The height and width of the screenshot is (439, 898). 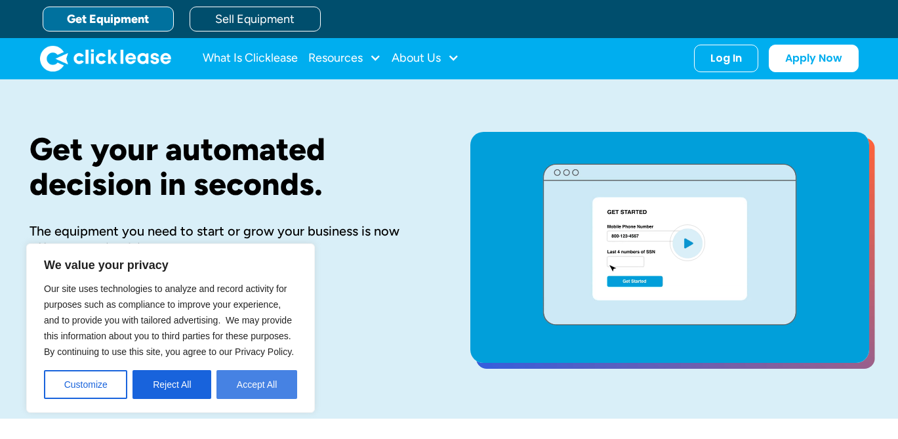 I want to click on p: We value your privacy, so click(x=171, y=265).